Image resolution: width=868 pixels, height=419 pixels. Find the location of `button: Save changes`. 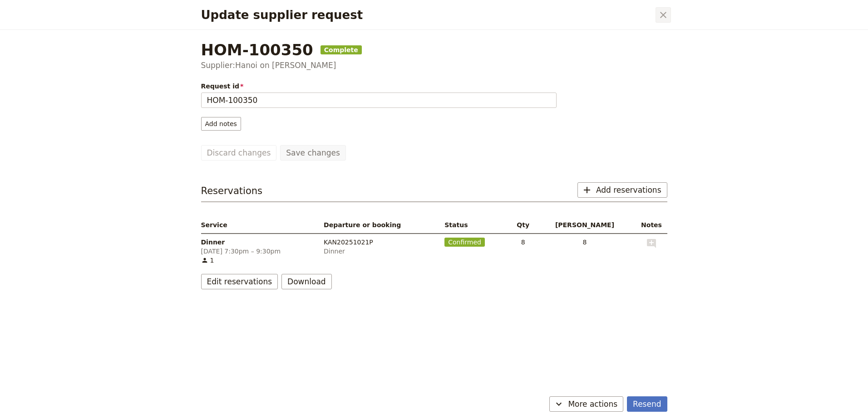

button: Save changes is located at coordinates (313, 153).